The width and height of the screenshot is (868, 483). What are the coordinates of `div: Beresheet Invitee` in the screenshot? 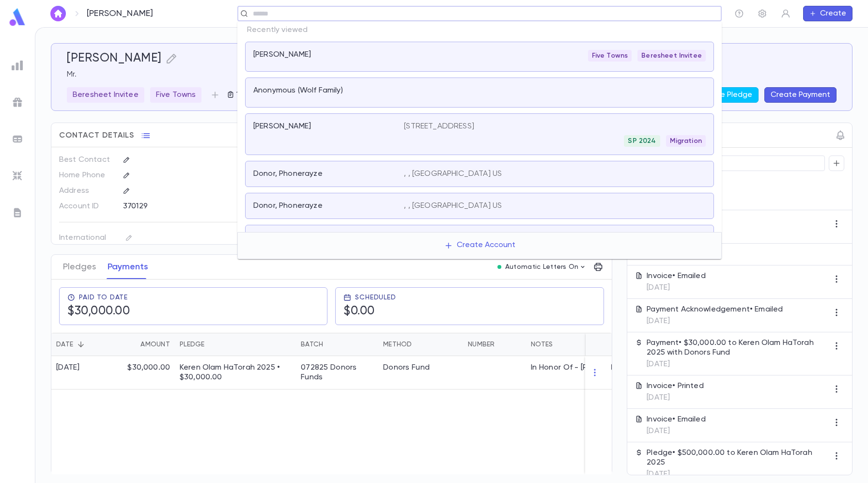 It's located at (105, 95).